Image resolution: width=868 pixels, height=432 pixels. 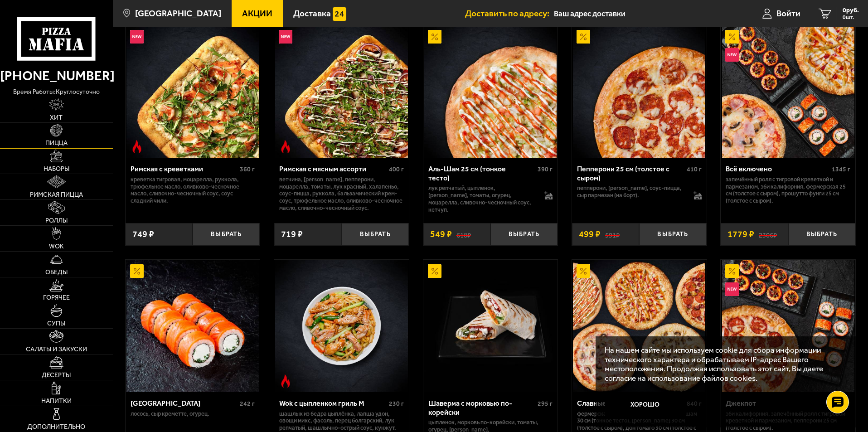 What do you see at coordinates (545, 169) in the screenshot?
I see `span: 390 г` at bounding box center [545, 169].